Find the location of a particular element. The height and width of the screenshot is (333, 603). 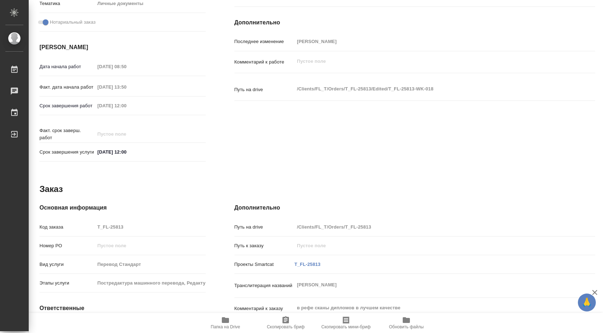

p: Этапы услуги is located at coordinates (67, 283).